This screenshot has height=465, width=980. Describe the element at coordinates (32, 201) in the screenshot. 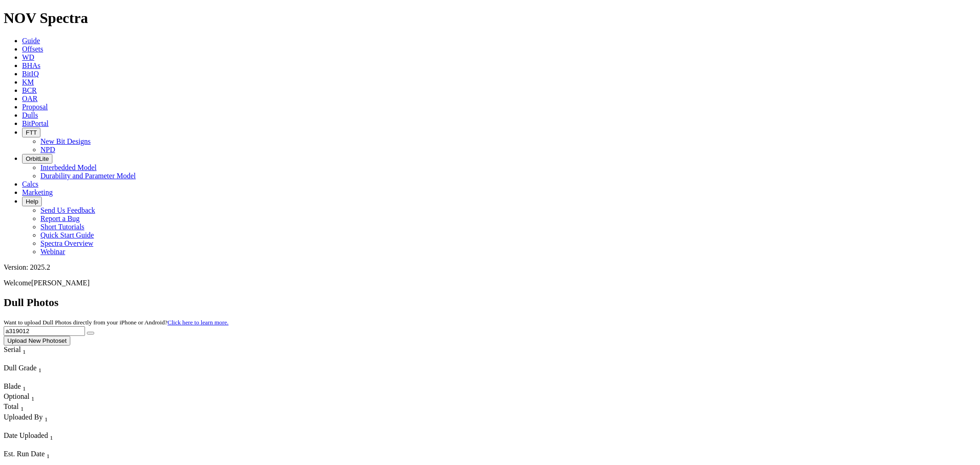

I see `span: Help` at that location.